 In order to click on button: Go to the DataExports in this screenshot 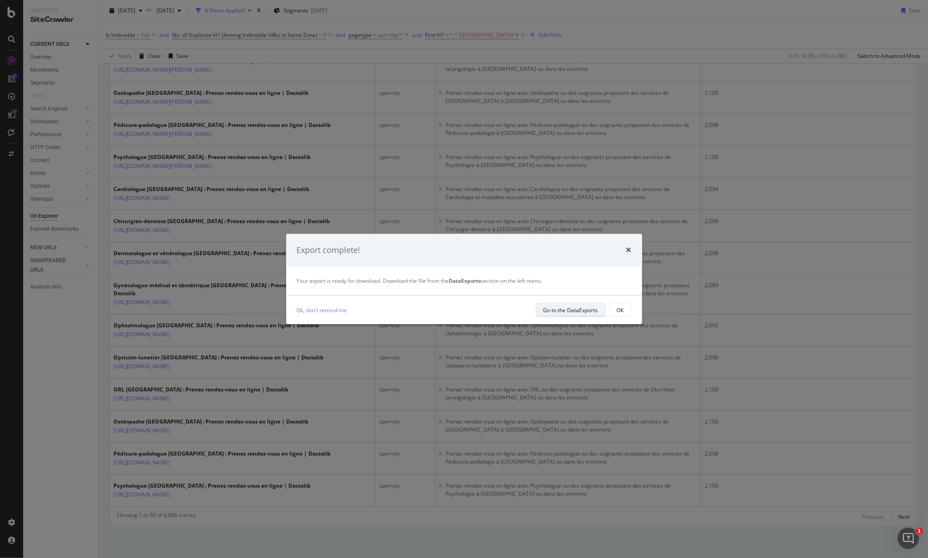, I will do `click(571, 310)`.